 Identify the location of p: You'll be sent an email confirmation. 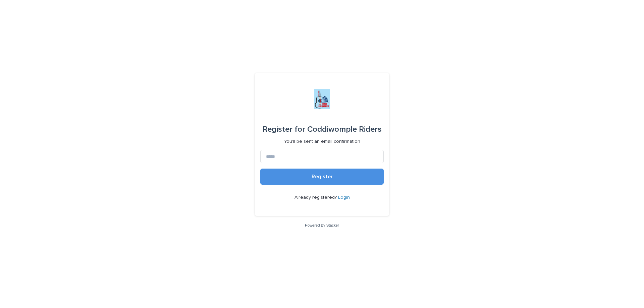
(322, 141).